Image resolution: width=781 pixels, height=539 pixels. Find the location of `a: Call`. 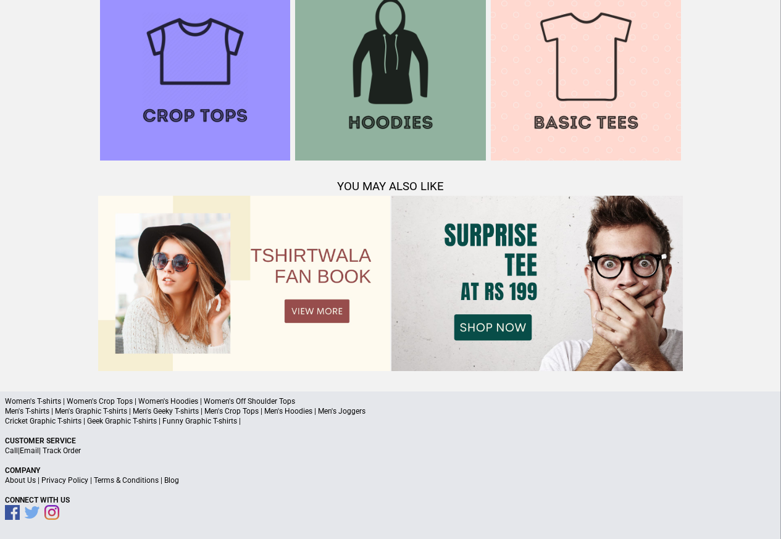

a: Call is located at coordinates (11, 451).